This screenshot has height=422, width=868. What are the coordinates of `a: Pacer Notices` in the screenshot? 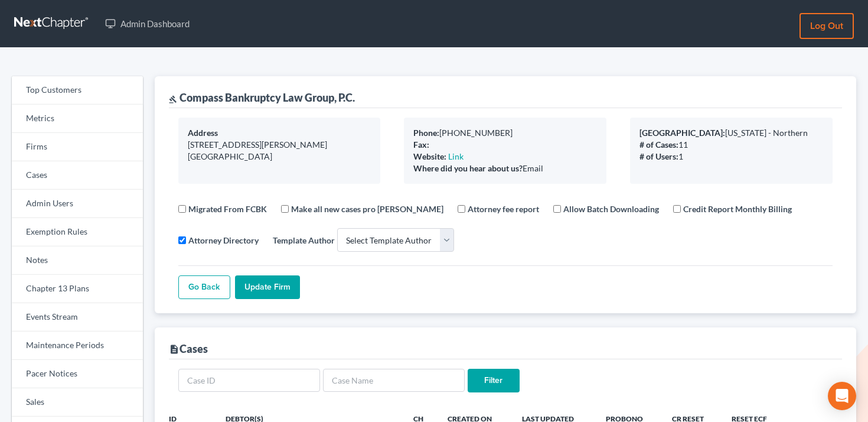 It's located at (78, 374).